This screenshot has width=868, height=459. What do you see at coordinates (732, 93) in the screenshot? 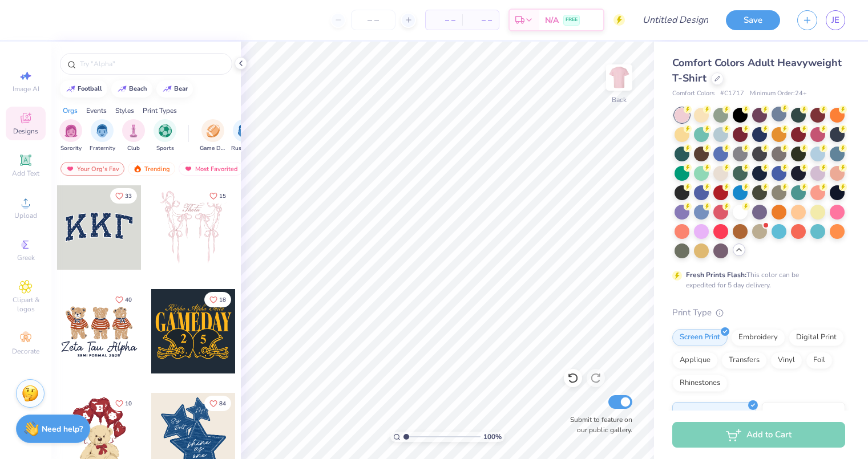
I see `span: # C1717` at bounding box center [732, 93].